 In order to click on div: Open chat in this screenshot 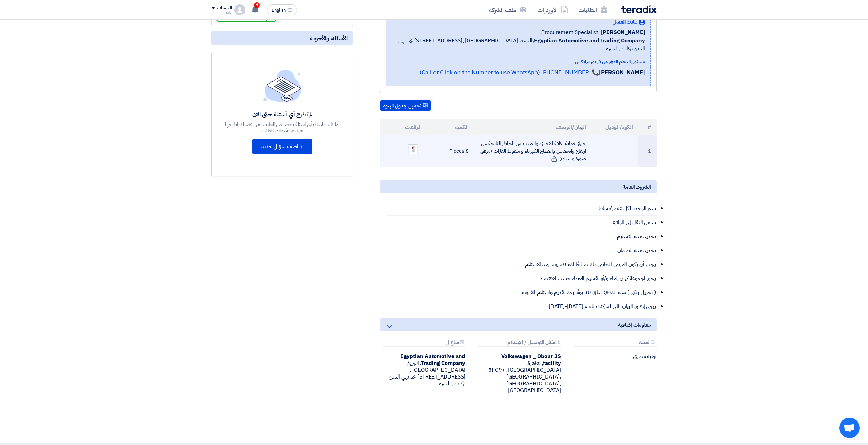, I will do `click(850, 429)`.